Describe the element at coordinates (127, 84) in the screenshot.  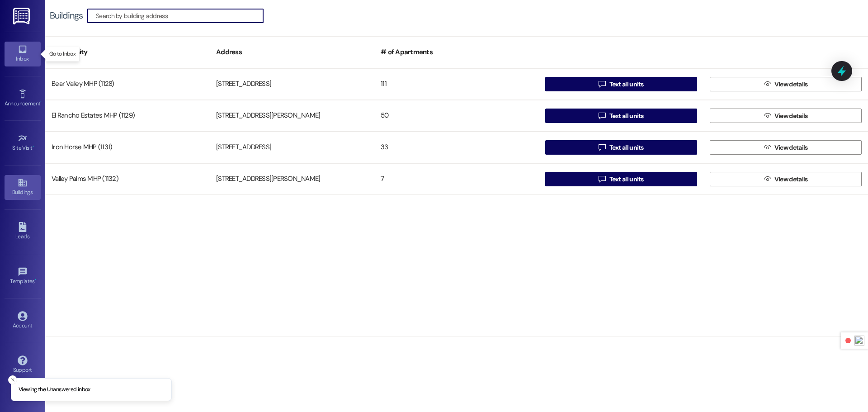
I see `div: Bear Valley MHP (1128)` at that location.